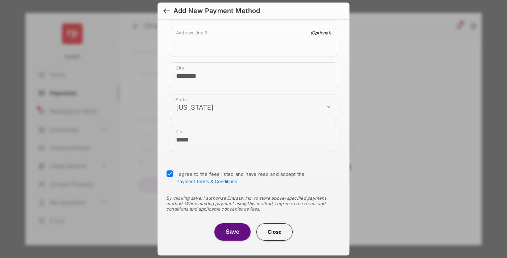  Describe the element at coordinates (240, 178) in the screenshot. I see `span: I agree to the fees listed and have read and accept the` at that location.